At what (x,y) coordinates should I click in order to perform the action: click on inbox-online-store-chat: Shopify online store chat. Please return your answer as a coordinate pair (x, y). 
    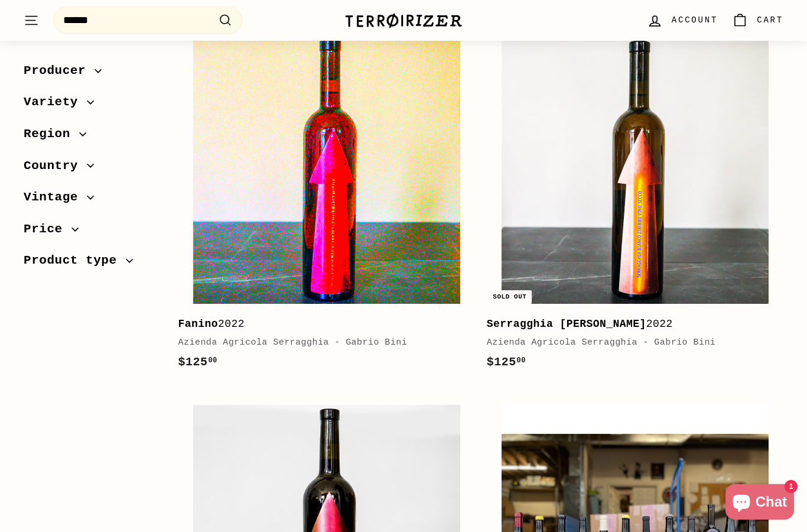
    Looking at the image, I should click on (759, 503).